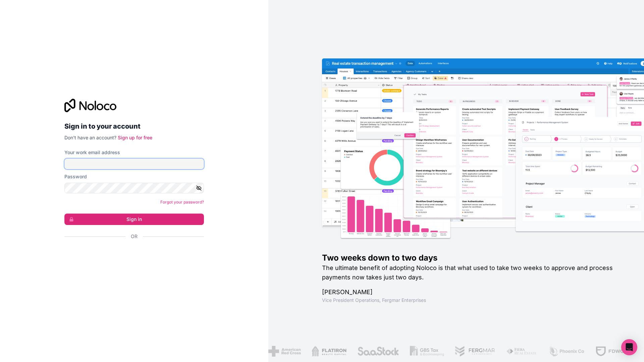 The image size is (644, 362). Describe the element at coordinates (629, 347) in the screenshot. I see `div: Open Intercom Messenger` at that location.